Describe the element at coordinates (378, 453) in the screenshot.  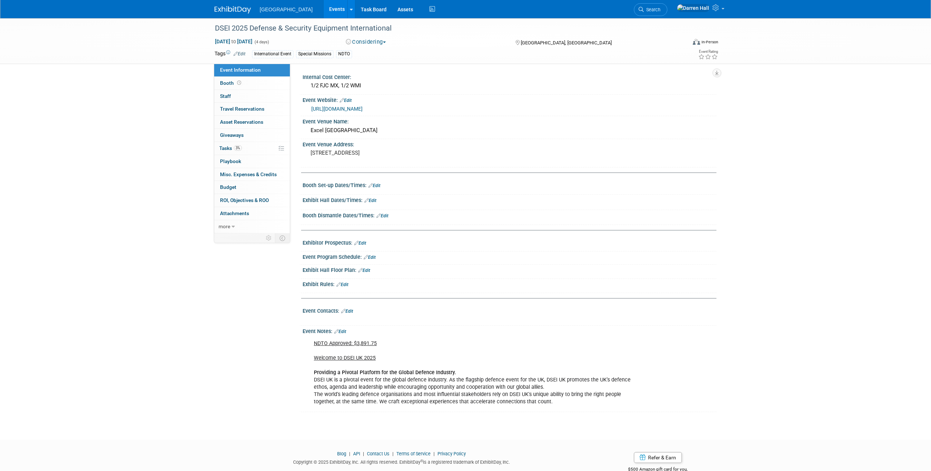
I see `a: Contact Us` at that location.